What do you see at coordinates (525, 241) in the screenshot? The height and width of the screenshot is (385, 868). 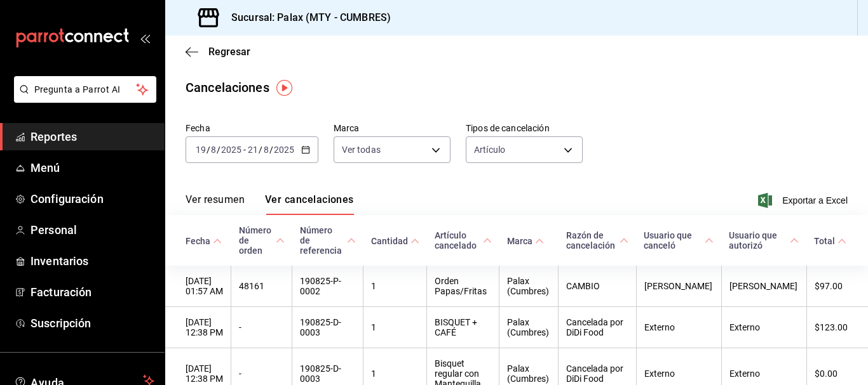 I see `span: Marca` at bounding box center [525, 241].